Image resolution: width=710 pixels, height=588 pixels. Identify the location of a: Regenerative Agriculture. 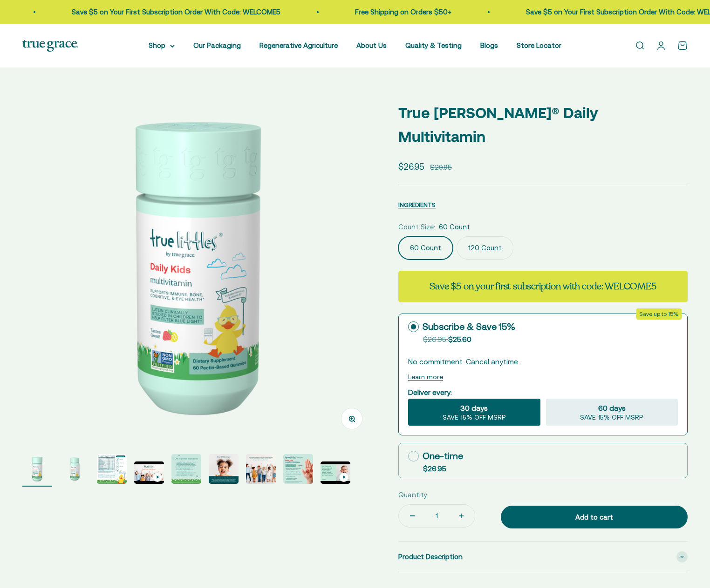
(299, 45).